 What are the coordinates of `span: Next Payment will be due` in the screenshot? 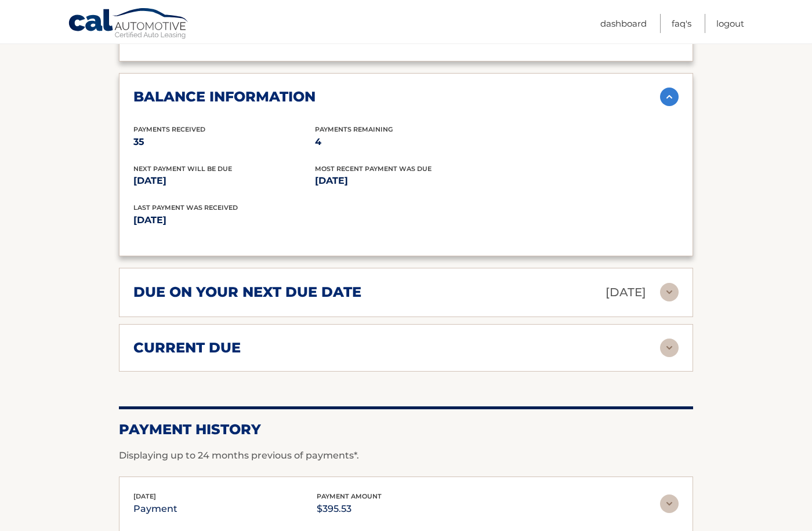 It's located at (183, 169).